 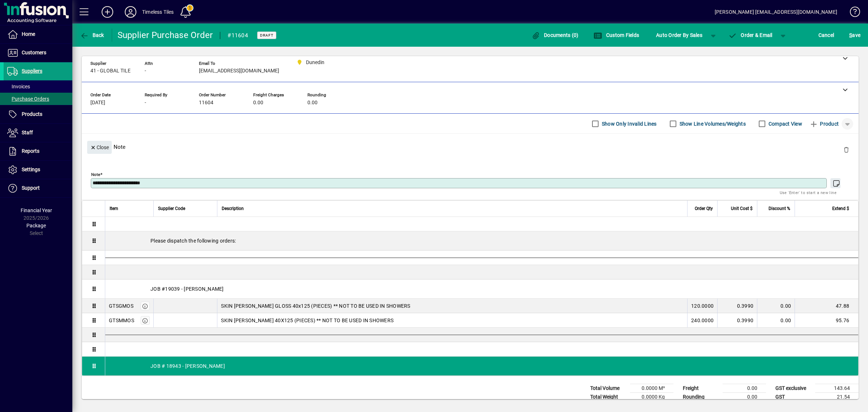 What do you see at coordinates (157, 12) in the screenshot?
I see `div: Timeless Tiles` at bounding box center [157, 12].